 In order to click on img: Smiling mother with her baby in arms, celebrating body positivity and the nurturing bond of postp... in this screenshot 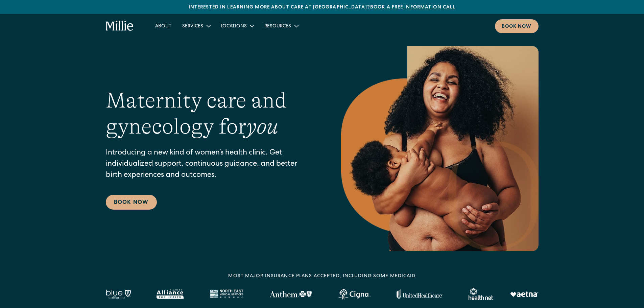, I will do `click(440, 149)`.